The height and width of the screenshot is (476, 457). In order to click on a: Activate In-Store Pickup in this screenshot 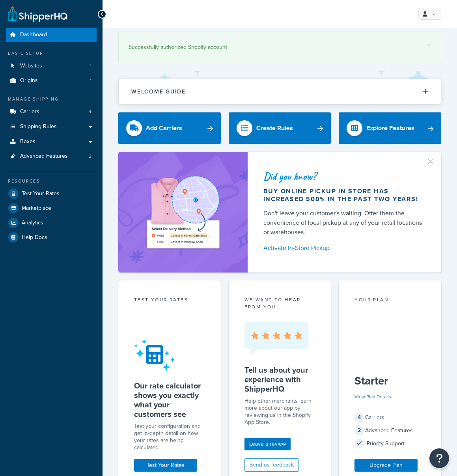, I will do `click(343, 248)`.